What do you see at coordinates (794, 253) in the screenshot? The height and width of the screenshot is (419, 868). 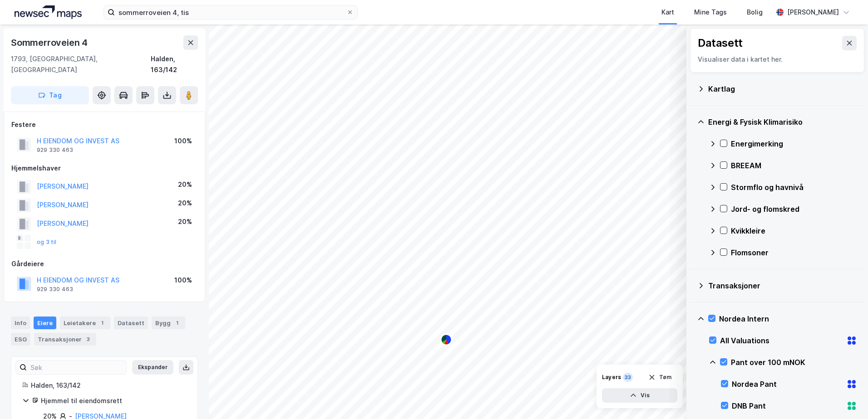 I see `div: Flomsoner` at bounding box center [794, 253].